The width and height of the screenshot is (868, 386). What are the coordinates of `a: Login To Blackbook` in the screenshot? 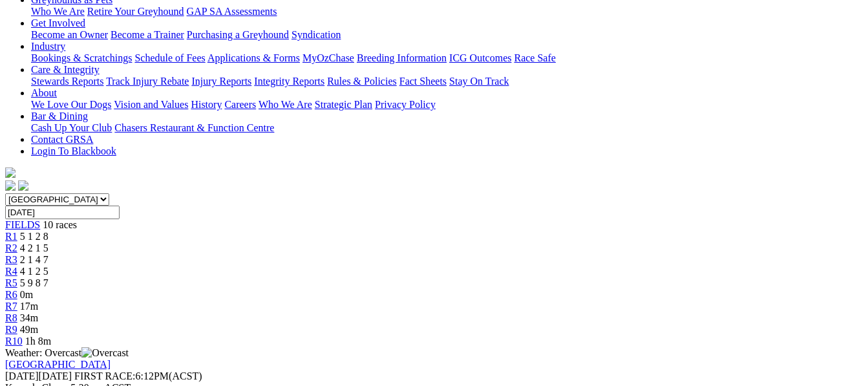 It's located at (74, 151).